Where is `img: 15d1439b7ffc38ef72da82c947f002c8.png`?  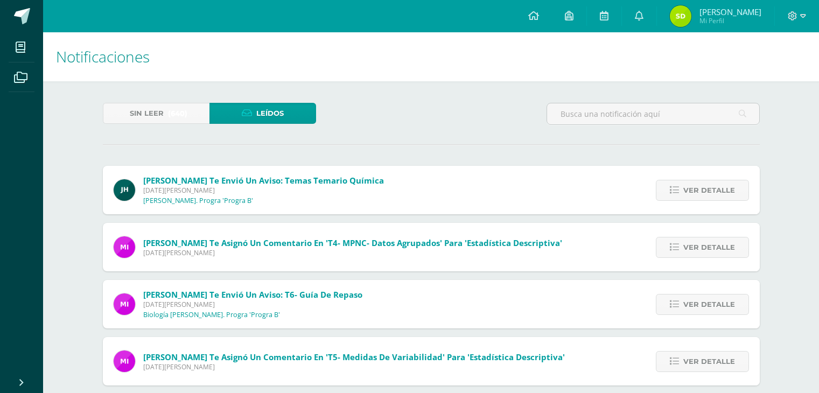 img: 15d1439b7ffc38ef72da82c947f002c8.png is located at coordinates (680, 16).